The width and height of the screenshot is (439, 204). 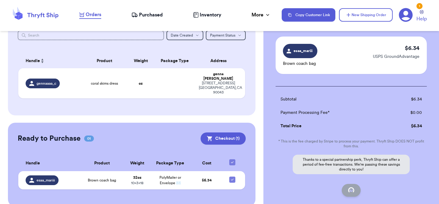 What do you see at coordinates (93, 15) in the screenshot?
I see `span: Orders` at bounding box center [93, 15].